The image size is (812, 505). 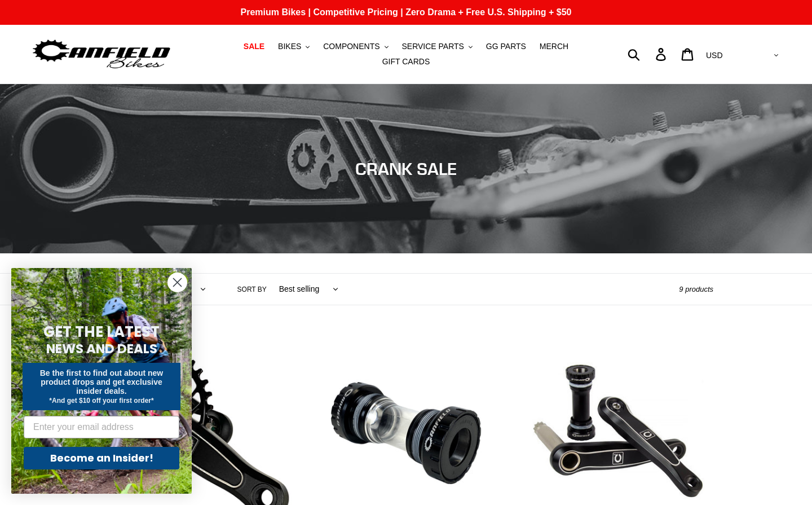 What do you see at coordinates (252, 289) in the screenshot?
I see `label: Sort by` at bounding box center [252, 289].